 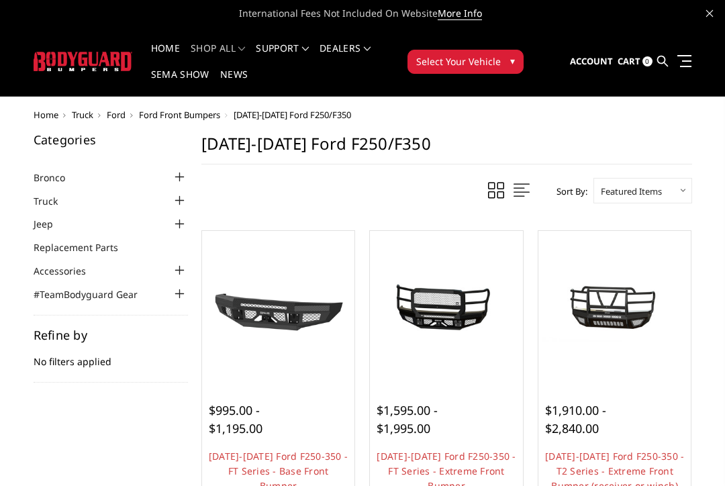 What do you see at coordinates (116, 115) in the screenshot?
I see `span: Ford` at bounding box center [116, 115].